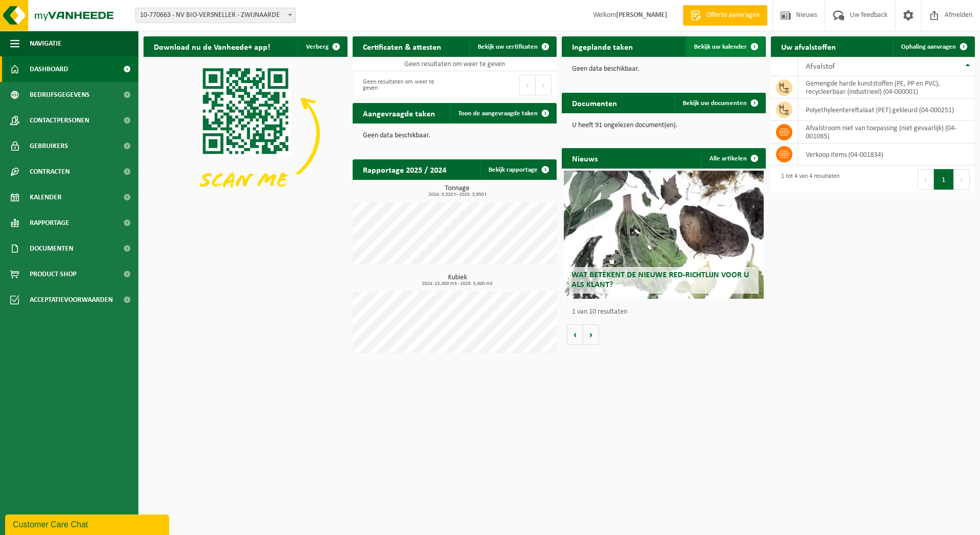  I want to click on h2: Rapportage 2025 / 2024, so click(404, 169).